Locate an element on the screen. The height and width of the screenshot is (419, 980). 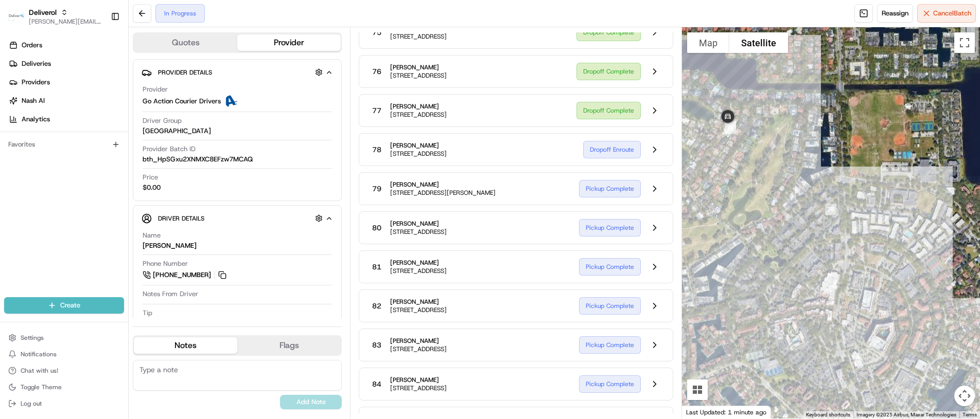
button: Start new chat is located at coordinates (181, 108).